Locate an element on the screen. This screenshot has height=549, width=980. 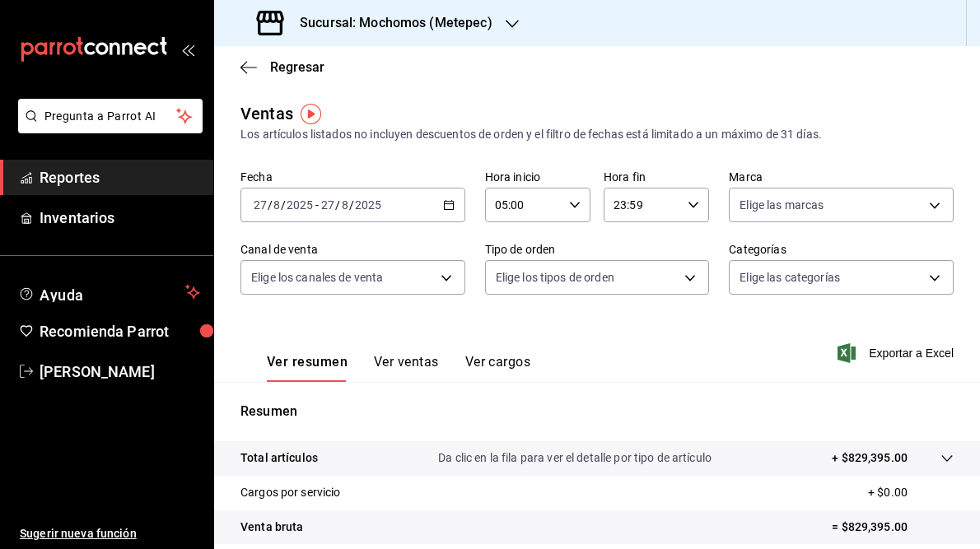
span: Reportes is located at coordinates (120, 177).